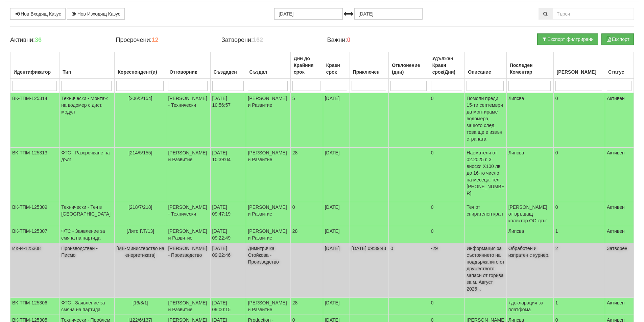 This screenshot has height=322, width=644. What do you see at coordinates (485, 118) in the screenshot?
I see `p: Помоли преди 15-ти септември да монтираме водомера, защото след това ще е извън страната` at bounding box center [485, 118].